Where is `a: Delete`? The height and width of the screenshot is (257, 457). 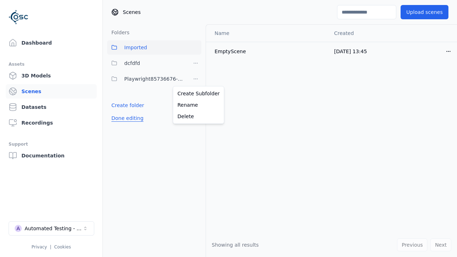 a: Delete is located at coordinates (199, 116).